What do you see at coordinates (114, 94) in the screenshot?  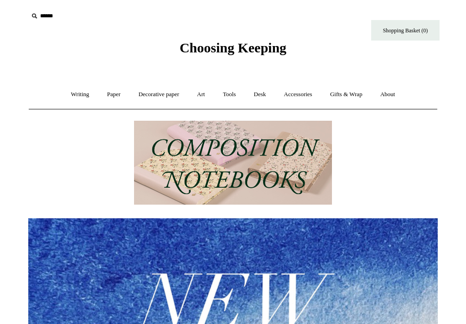 I see `a: Paper` at bounding box center [114, 94].